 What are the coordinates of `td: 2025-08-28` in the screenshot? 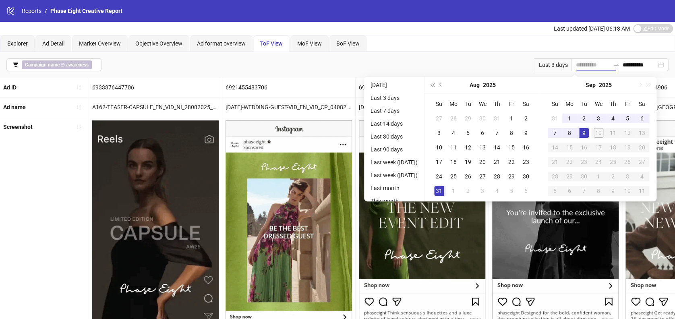 It's located at (497, 176).